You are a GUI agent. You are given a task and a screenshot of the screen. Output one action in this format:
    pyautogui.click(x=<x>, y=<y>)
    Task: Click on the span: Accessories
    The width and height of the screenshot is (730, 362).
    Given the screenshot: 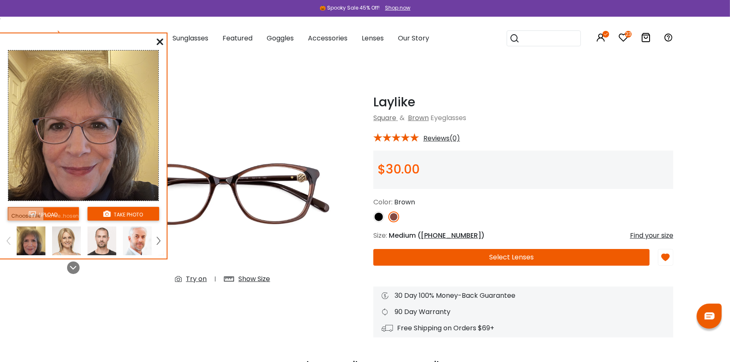 What is the action you would take?
    pyautogui.click(x=328, y=38)
    